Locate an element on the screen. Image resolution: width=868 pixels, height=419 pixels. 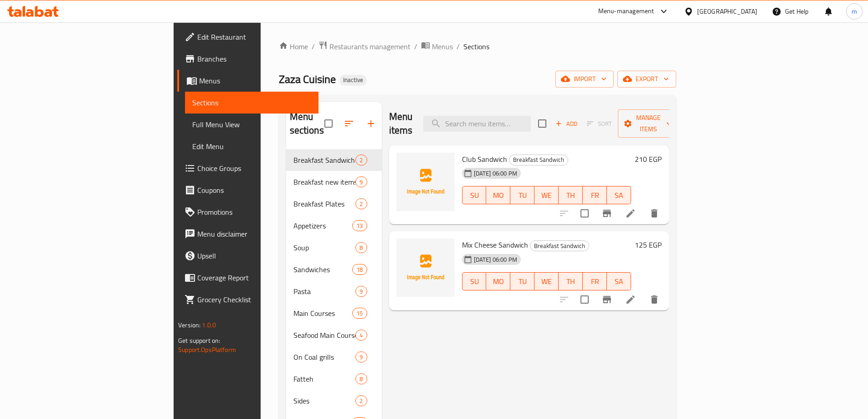
button: export is located at coordinates (647, 79).